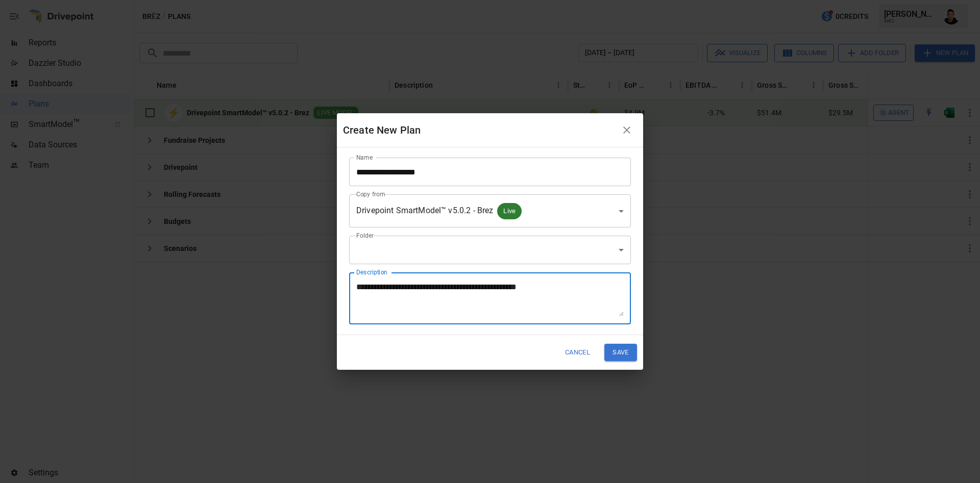 The width and height of the screenshot is (980, 483). I want to click on div: Create New Plan, so click(480, 130).